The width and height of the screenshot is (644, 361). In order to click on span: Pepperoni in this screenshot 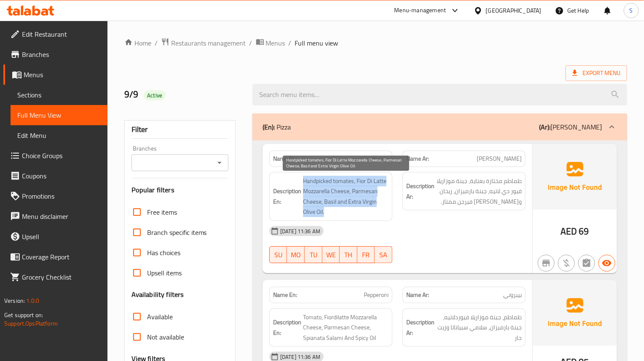, I will do `click(376, 295)`.